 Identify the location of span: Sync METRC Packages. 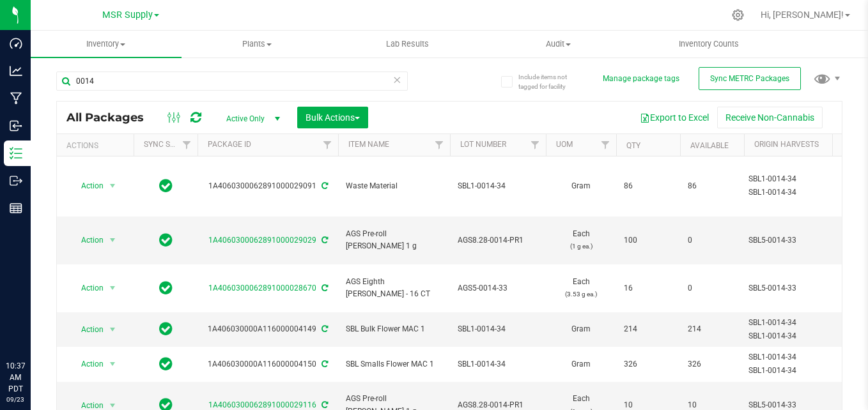
(750, 79).